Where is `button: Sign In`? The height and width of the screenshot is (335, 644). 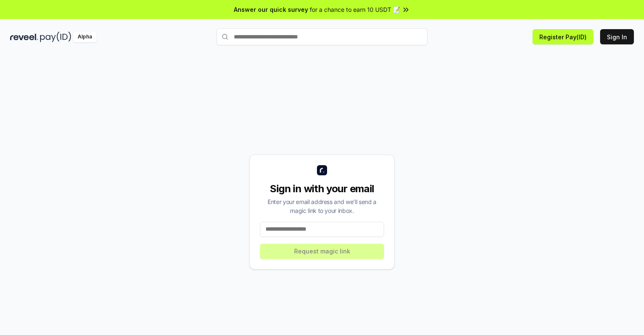
button: Sign In is located at coordinates (617, 37).